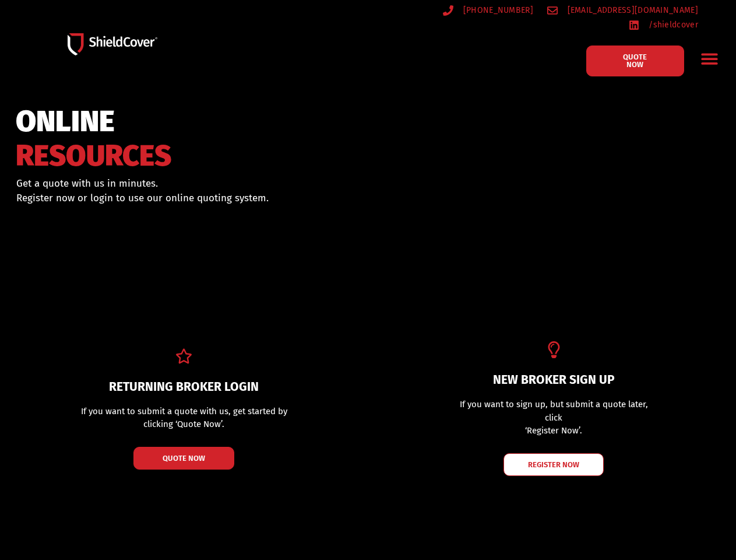  What do you see at coordinates (709, 59) in the screenshot?
I see `div: Menu Toggle` at bounding box center [709, 59].